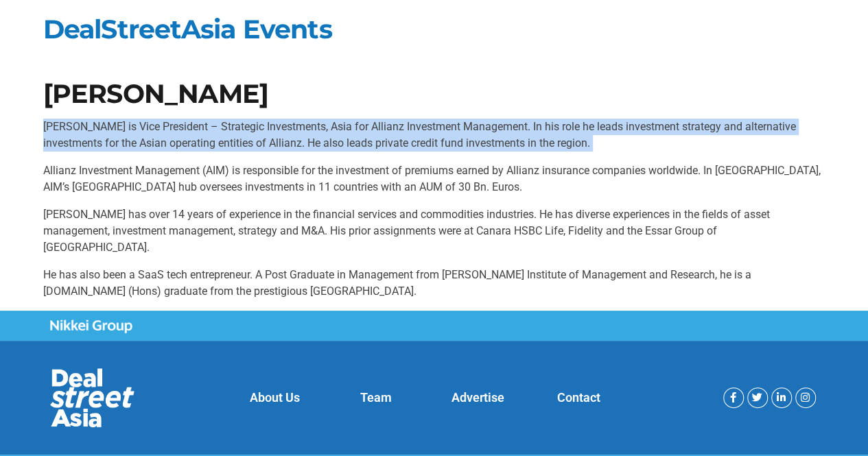 This screenshot has width=868, height=456. What do you see at coordinates (578, 397) in the screenshot?
I see `a: Contact` at bounding box center [578, 397].